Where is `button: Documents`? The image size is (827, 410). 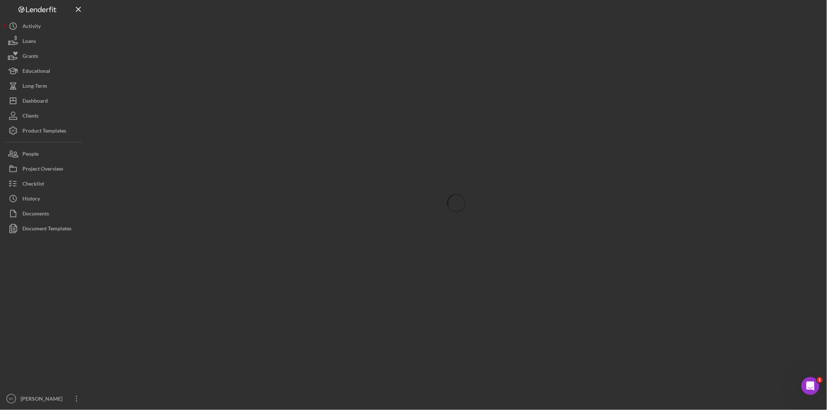 button: Documents is located at coordinates (45, 214).